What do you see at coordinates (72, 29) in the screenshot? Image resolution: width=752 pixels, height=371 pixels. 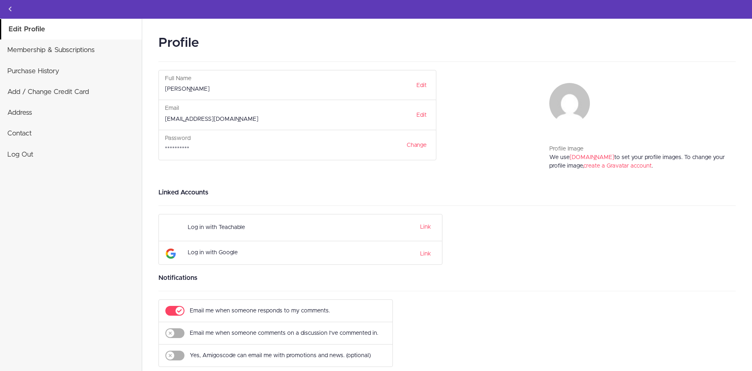 I see `a: Edit Profile` at bounding box center [72, 29].